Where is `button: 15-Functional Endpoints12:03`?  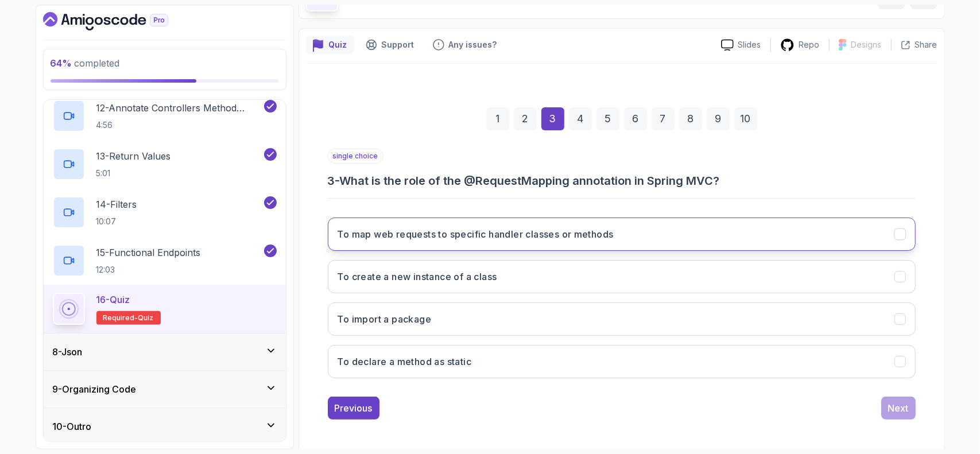
button: 15-Functional Endpoints12:03 is located at coordinates (165, 260).